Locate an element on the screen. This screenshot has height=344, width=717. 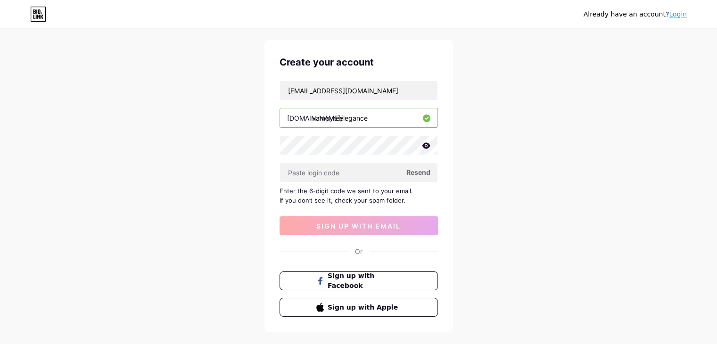
div: Or is located at coordinates (359, 251).